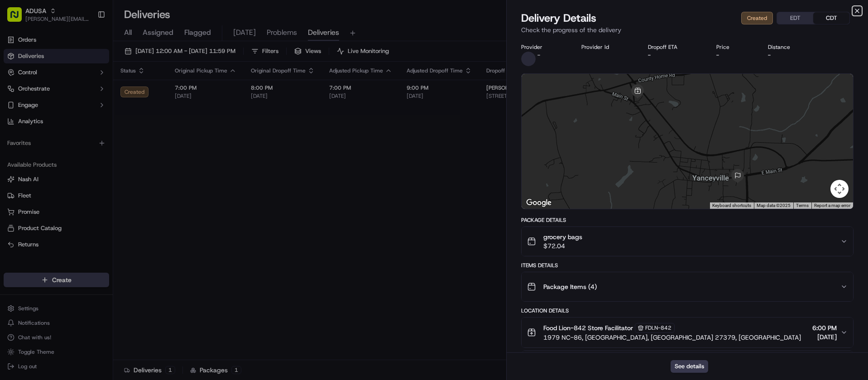  I want to click on span: Food Lion-842 Store Facilitator, so click(589, 327).